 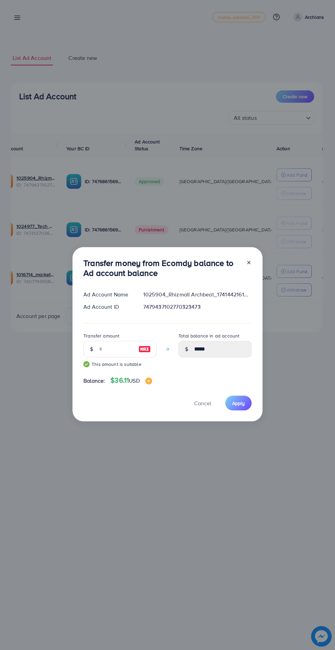 I want to click on div: Ad Account Name, so click(x=108, y=294).